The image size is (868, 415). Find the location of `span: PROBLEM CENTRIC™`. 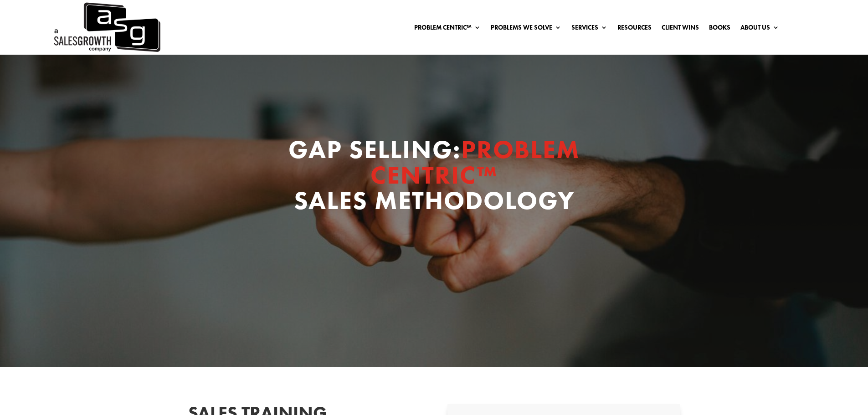

span: PROBLEM CENTRIC™ is located at coordinates (475, 162).